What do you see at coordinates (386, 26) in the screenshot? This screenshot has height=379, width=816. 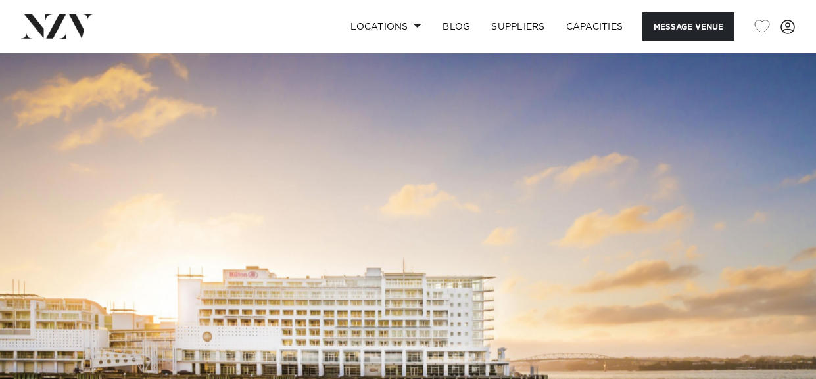 I see `a: Locations` at bounding box center [386, 26].